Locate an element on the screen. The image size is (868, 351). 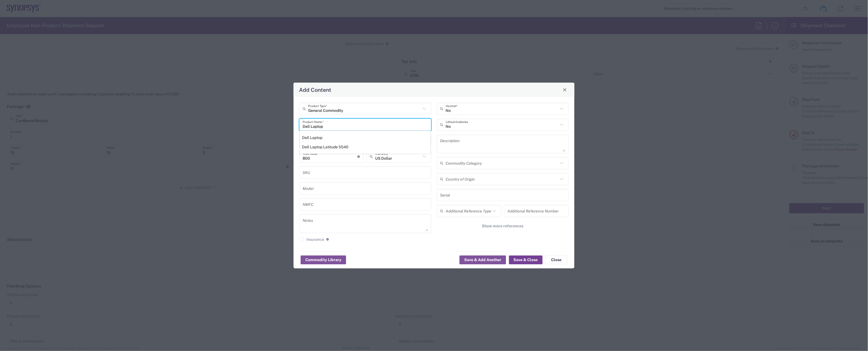
div: Dell Laptop is located at coordinates (365, 137).